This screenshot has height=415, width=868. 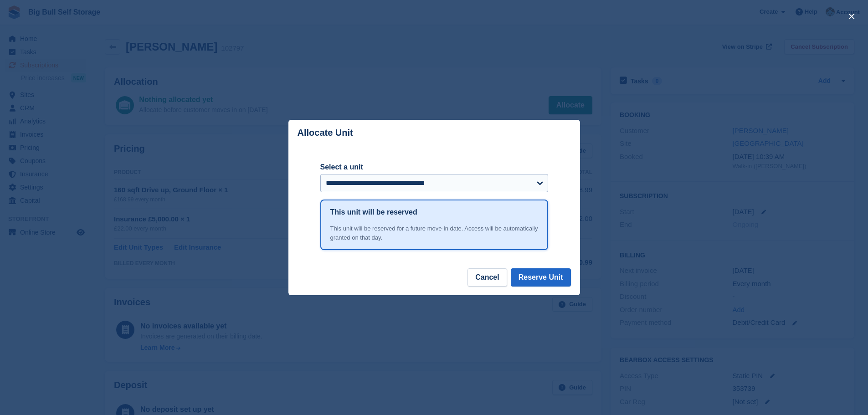 I want to click on button: close, so click(x=851, y=17).